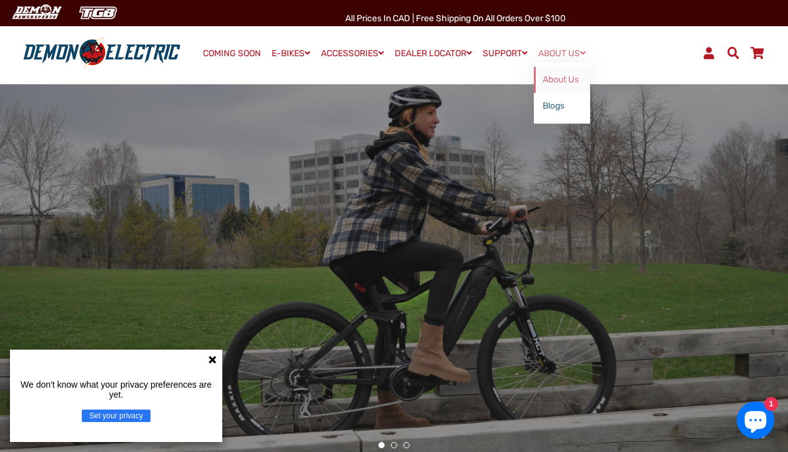 The image size is (788, 452). What do you see at coordinates (116, 390) in the screenshot?
I see `p: We don't know what your privacy preferences are yet.` at bounding box center [116, 390].